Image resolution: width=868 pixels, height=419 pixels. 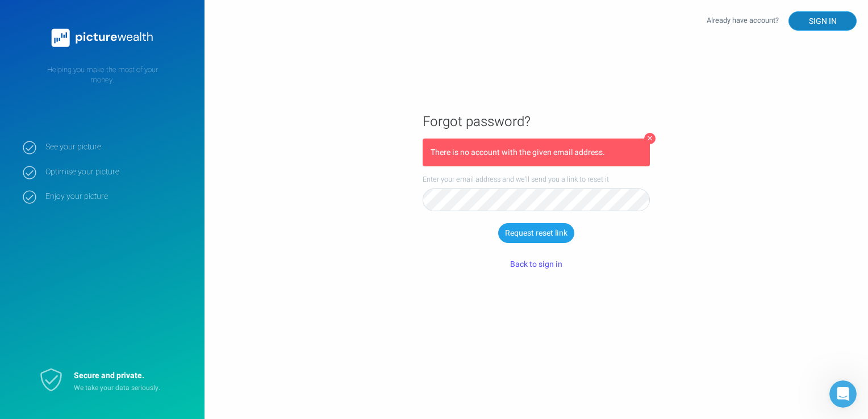 What do you see at coordinates (822, 21) in the screenshot?
I see `button: SIGN IN` at bounding box center [822, 21].